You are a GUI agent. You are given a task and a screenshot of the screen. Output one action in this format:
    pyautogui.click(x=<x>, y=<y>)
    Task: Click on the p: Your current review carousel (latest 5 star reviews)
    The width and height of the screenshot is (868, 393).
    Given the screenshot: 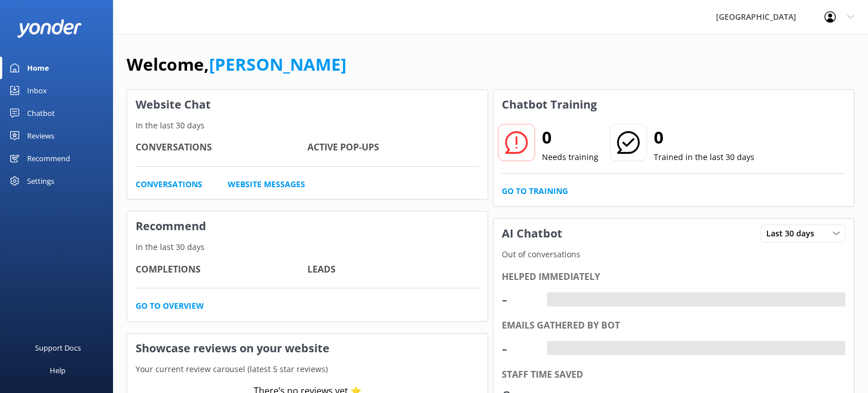 What is the action you would take?
    pyautogui.click(x=308, y=370)
    